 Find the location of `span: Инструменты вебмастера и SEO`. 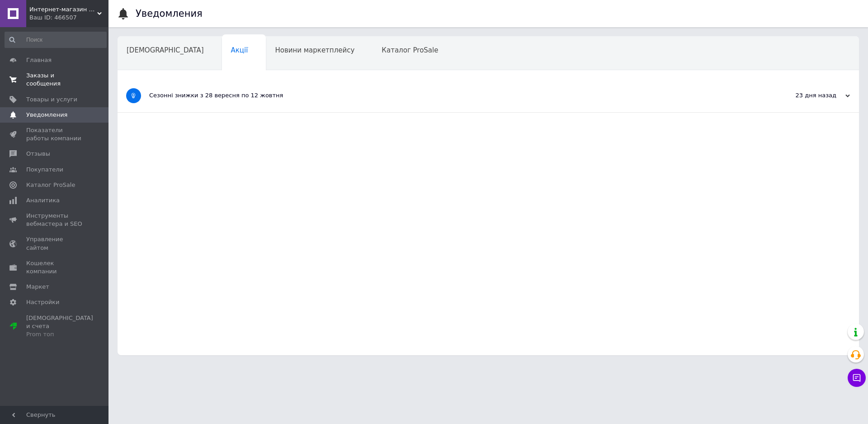

span: Инструменты вебмастера и SEO is located at coordinates (55, 220).